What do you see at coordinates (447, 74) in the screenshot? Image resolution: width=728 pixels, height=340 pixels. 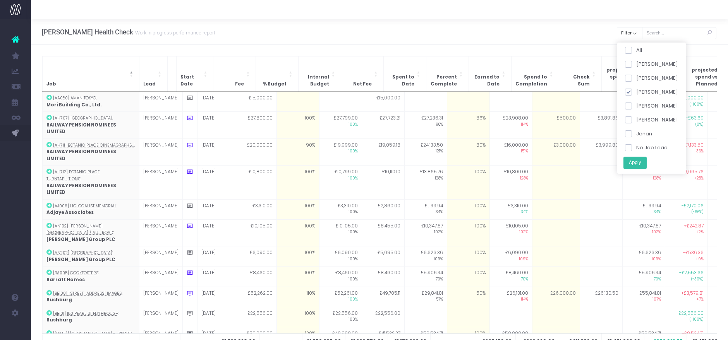 I see `th: Percent Complete: Activate to sort: Activate to sort` at bounding box center [447, 74].